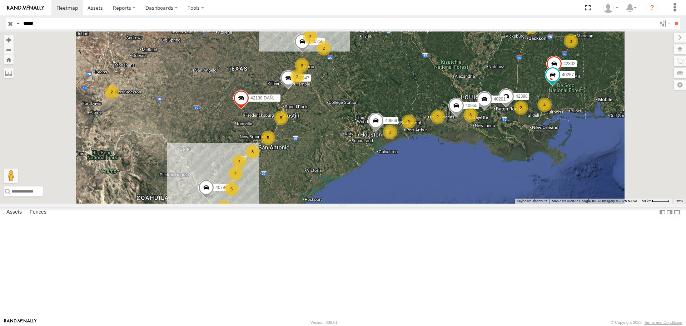 The image size is (686, 326). I want to click on span: 40669, so click(391, 121).